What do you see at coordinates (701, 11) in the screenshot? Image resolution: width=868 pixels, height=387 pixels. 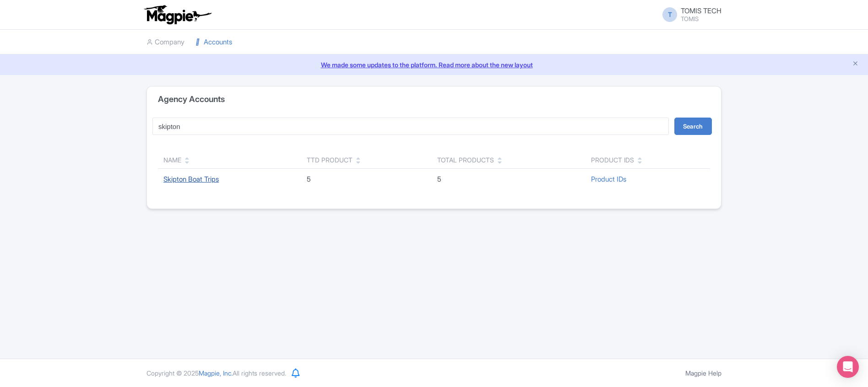 I see `span: TOMIS TECH` at bounding box center [701, 11].